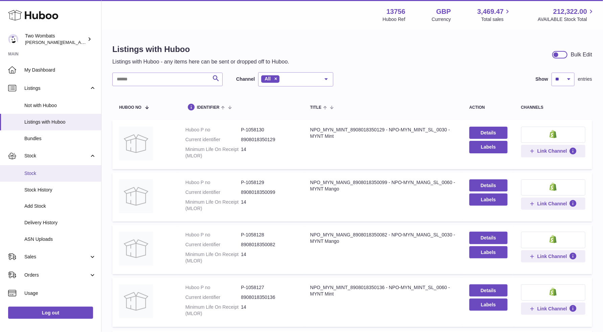 The image size is (603, 332). What do you see at coordinates (56, 257) in the screenshot?
I see `span: Sales` at bounding box center [56, 257].